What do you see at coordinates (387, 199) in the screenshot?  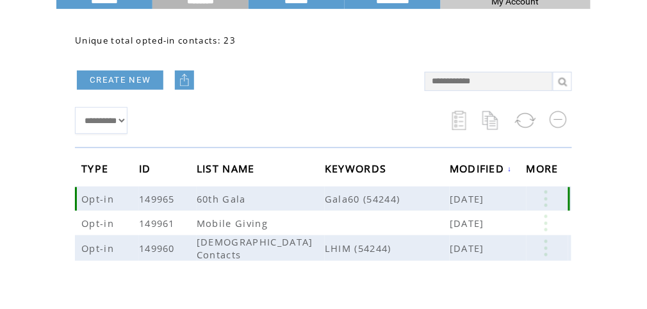 I see `span: Gala60 (54244)` at bounding box center [387, 199].